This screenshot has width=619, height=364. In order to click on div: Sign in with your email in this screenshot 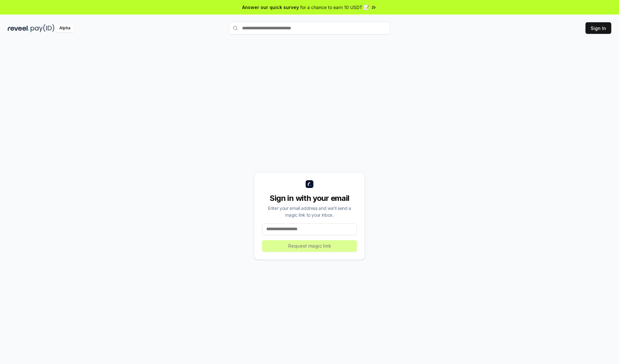, I will do `click(310, 198)`.